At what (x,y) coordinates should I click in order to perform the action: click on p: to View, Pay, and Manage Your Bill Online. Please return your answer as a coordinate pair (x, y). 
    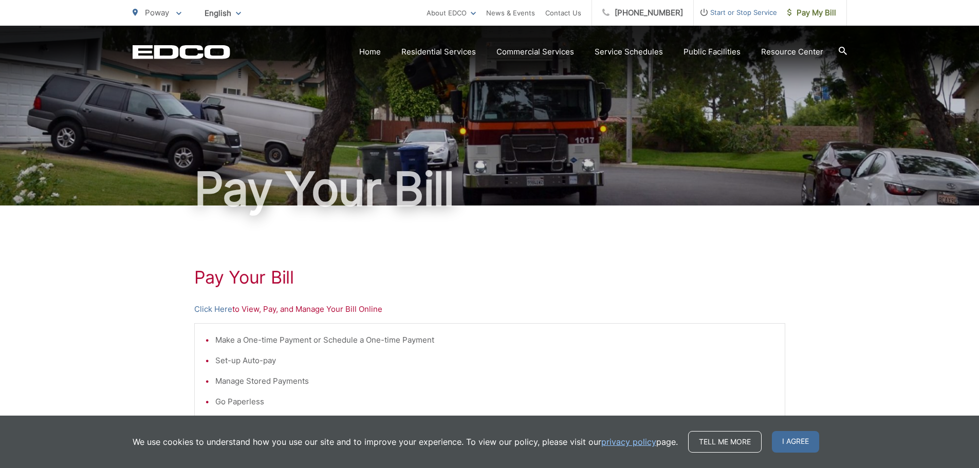
    Looking at the image, I should click on (490, 309).